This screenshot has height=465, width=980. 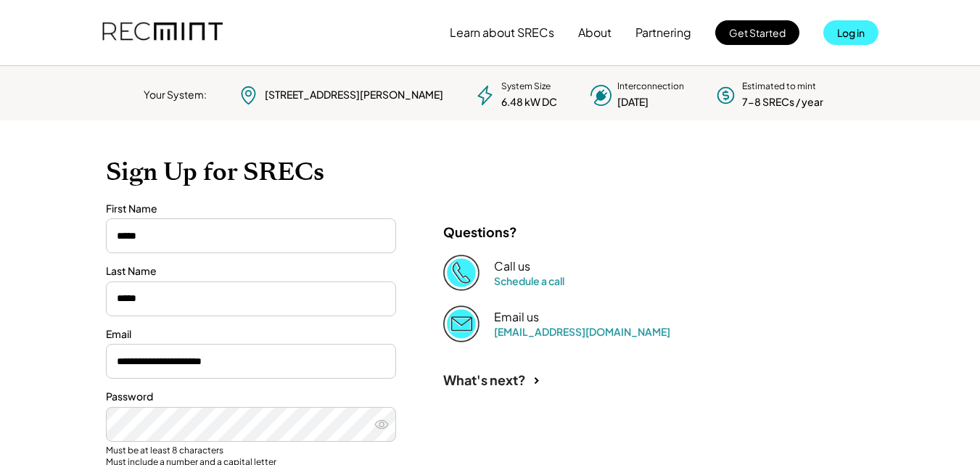 What do you see at coordinates (757, 32) in the screenshot?
I see `button: Get Started` at bounding box center [757, 32].